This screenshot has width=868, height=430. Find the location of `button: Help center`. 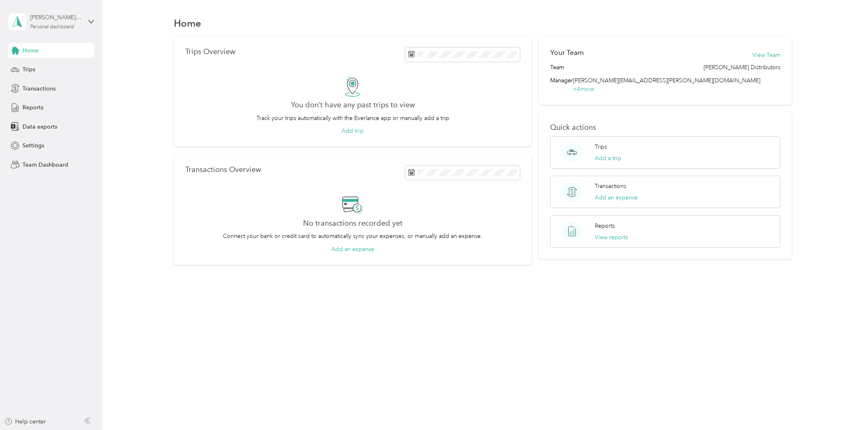

button: Help center is located at coordinates (25, 421).